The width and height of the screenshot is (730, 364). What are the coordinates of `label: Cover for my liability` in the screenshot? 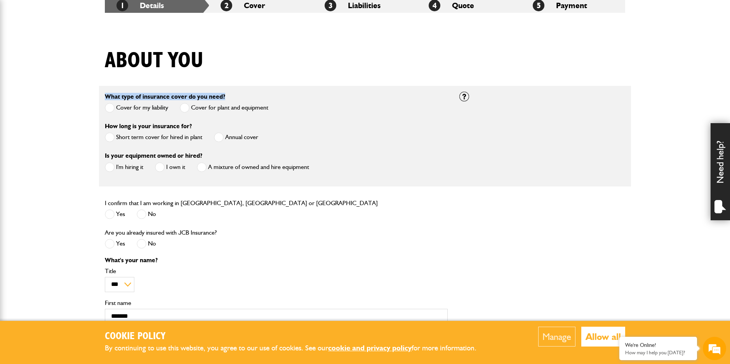 It's located at (136, 108).